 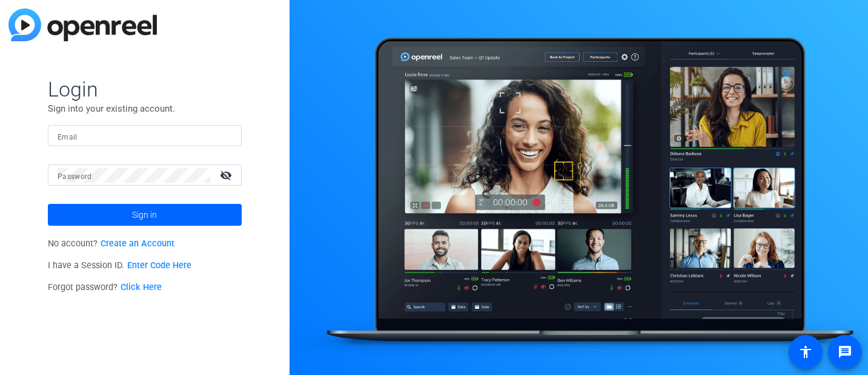 What do you see at coordinates (145, 136) in the screenshot?
I see `input: Enter Email Address` at bounding box center [145, 136].